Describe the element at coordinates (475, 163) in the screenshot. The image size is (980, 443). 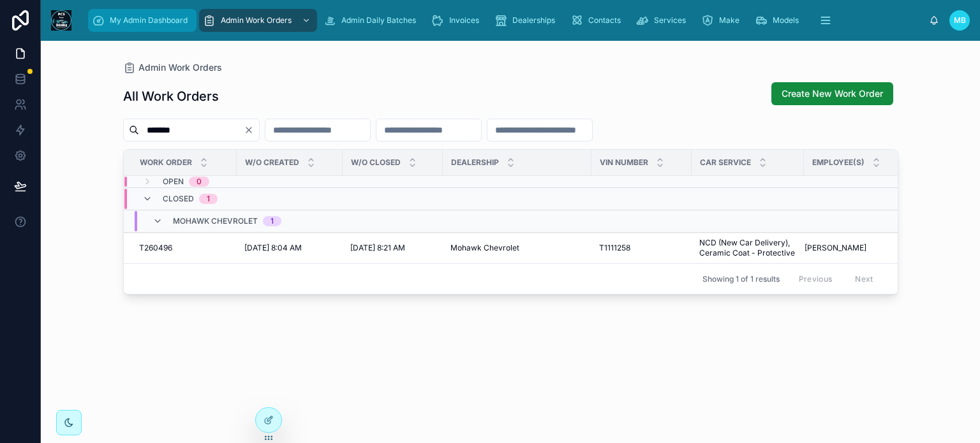
I see `span: Dealership` at that location.